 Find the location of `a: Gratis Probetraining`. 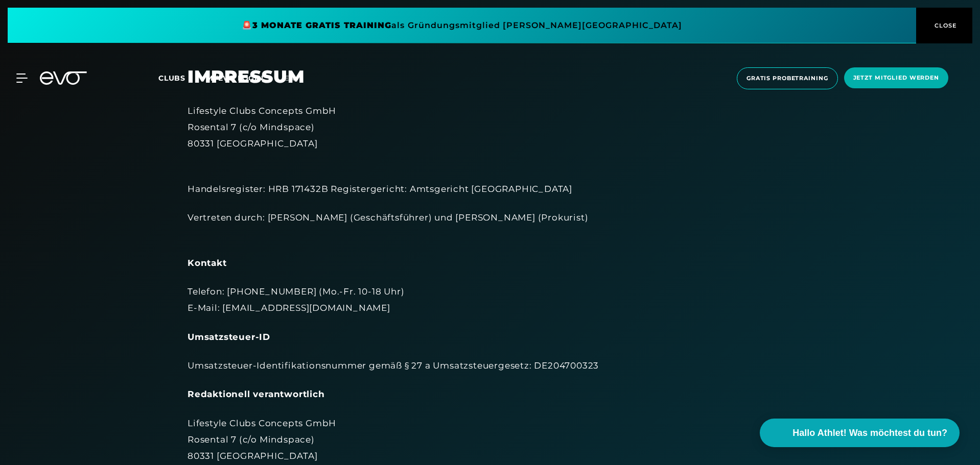

a: Gratis Probetraining is located at coordinates (787, 78).